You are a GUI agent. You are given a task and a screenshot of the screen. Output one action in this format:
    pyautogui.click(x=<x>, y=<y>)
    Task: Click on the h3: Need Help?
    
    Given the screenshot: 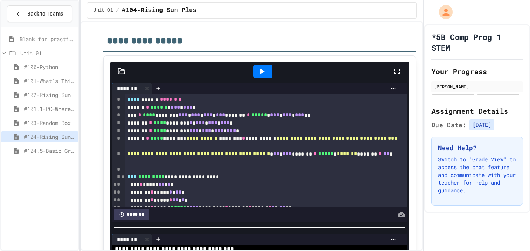 What is the action you would take?
    pyautogui.click(x=477, y=148)
    